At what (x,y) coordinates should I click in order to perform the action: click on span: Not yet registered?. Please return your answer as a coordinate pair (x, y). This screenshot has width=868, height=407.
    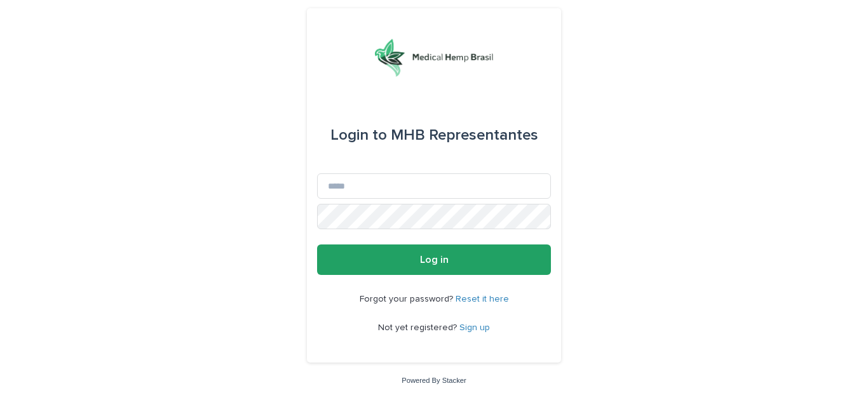
    Looking at the image, I should click on (419, 328).